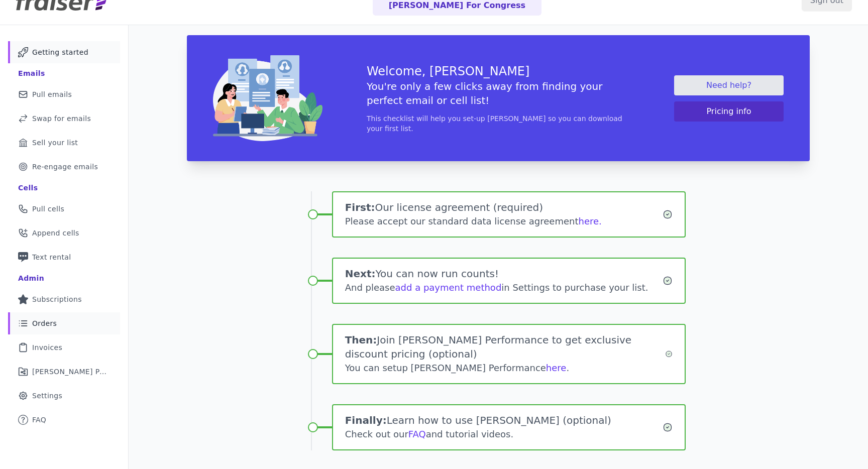  Describe the element at coordinates (55, 143) in the screenshot. I see `span: Sell your list` at that location.